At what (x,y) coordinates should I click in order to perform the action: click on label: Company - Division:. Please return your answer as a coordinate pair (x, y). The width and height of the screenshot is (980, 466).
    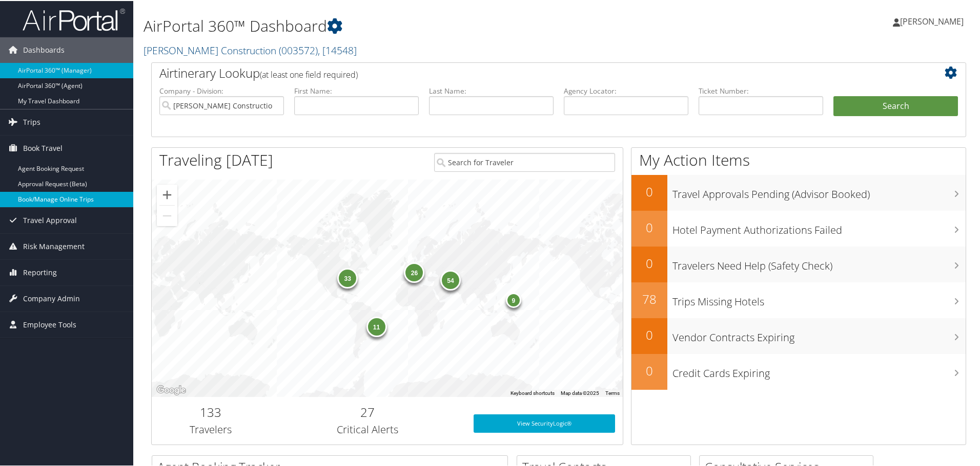
    Looking at the image, I should click on (221, 90).